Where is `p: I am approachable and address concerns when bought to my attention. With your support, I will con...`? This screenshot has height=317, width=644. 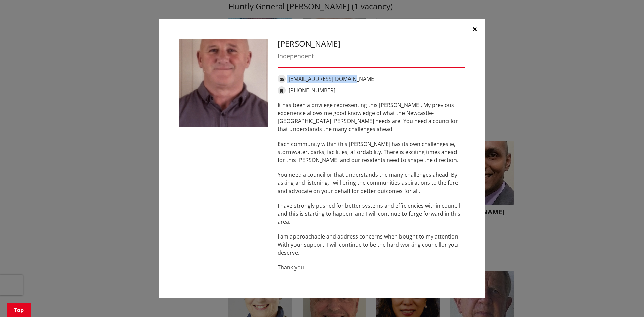 p: I am approachable and address concerns when bought to my attention. With your support, I will con... is located at coordinates (371, 244).